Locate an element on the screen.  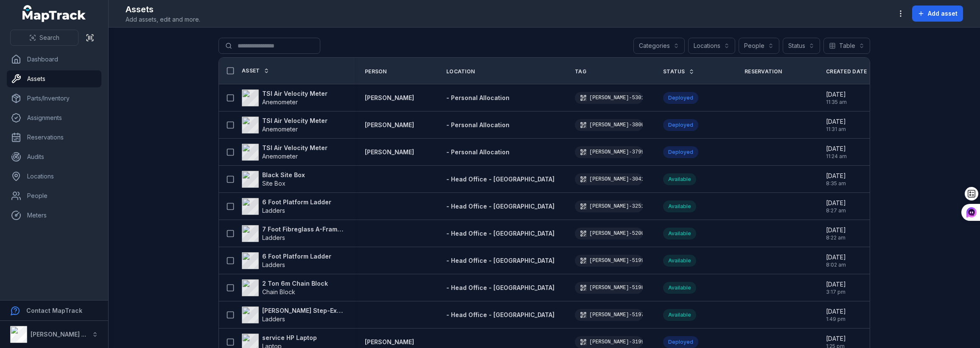
a: Meters is located at coordinates (54, 215).